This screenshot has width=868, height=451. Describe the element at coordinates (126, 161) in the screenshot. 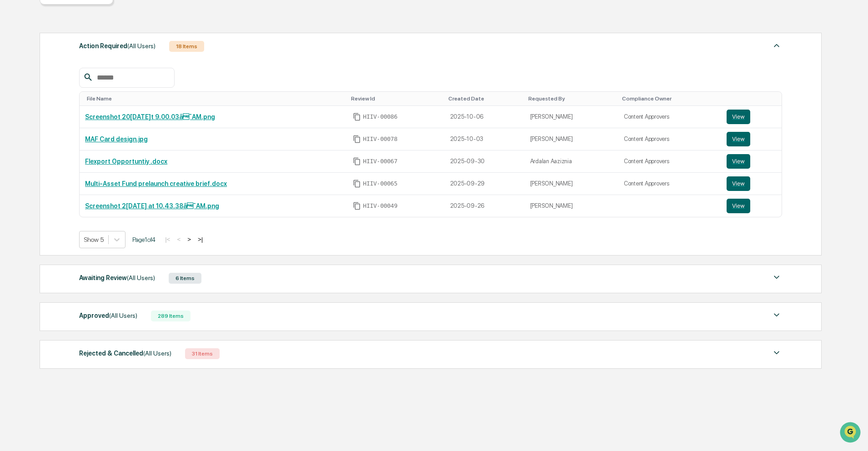

I see `a: Flexport Opportuntiy .docx` at that location.